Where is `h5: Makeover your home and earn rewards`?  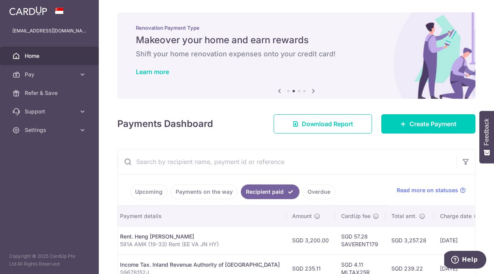 h5: Makeover your home and earn rewards is located at coordinates (296, 40).